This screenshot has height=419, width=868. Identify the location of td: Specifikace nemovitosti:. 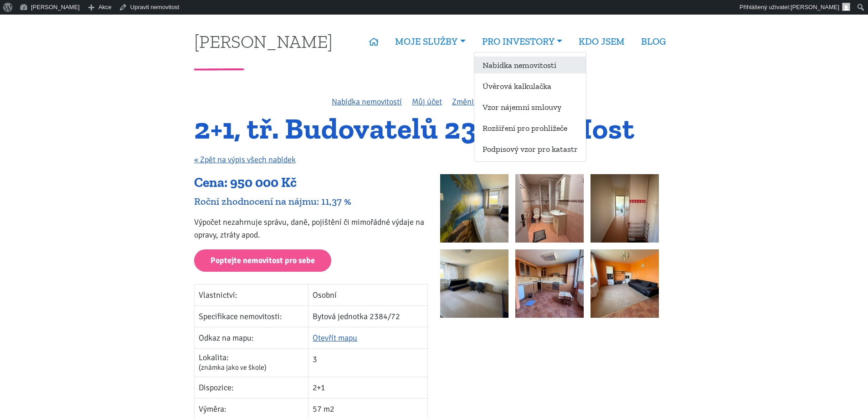
(252, 316).